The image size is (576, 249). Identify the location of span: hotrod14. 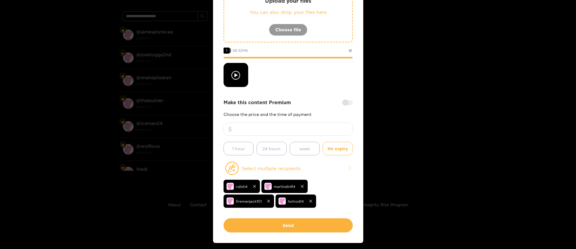
(296, 201).